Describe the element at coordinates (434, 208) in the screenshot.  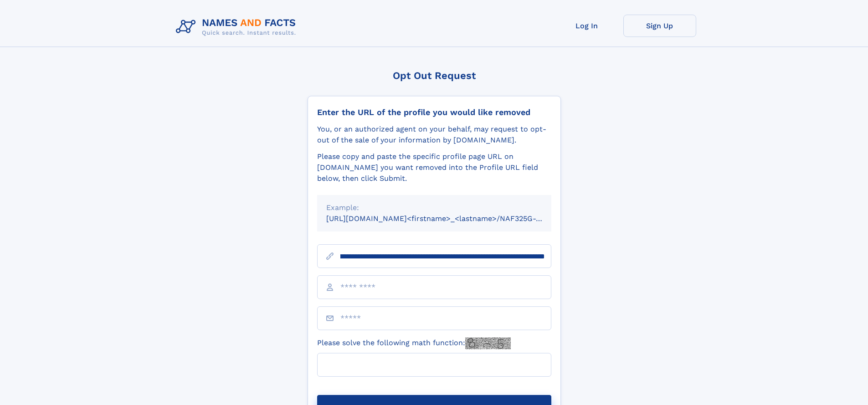
I see `div: Example:` at that location.